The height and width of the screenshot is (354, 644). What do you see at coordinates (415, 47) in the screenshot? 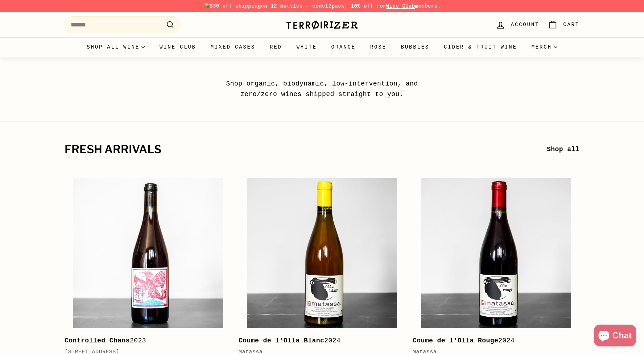
I see `a: Bubbles` at bounding box center [415, 47].